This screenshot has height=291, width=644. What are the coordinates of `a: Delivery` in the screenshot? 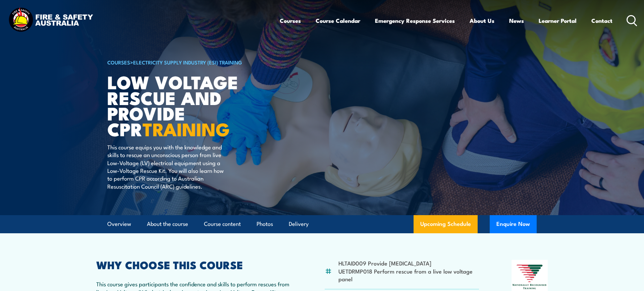 It's located at (299, 224).